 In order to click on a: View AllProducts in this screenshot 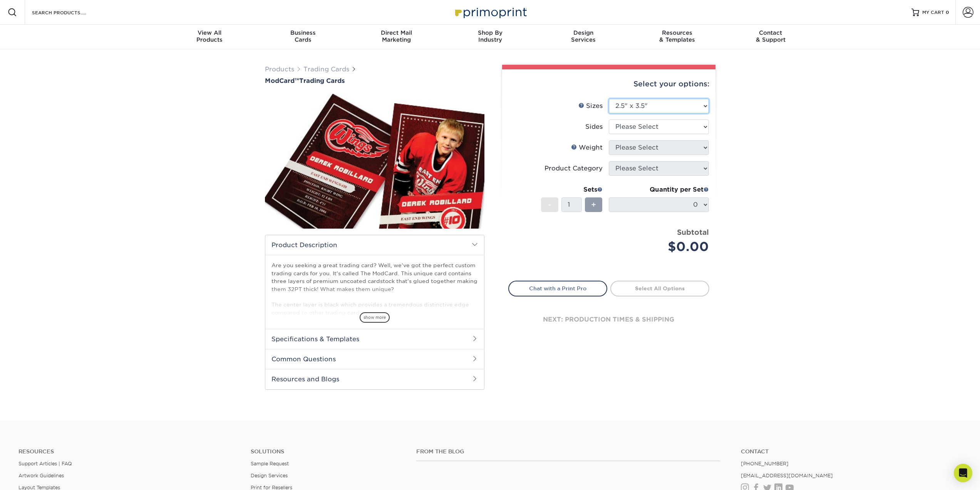, I will do `click(209, 37)`.